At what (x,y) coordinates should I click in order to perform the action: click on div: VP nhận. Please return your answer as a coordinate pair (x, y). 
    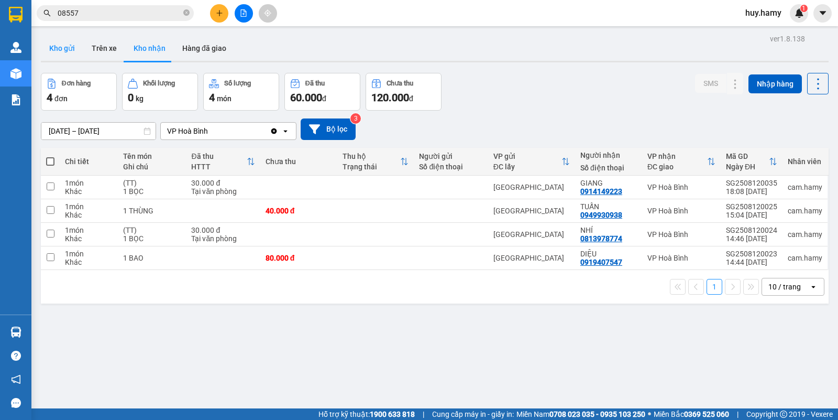
    Looking at the image, I should click on (677, 156).